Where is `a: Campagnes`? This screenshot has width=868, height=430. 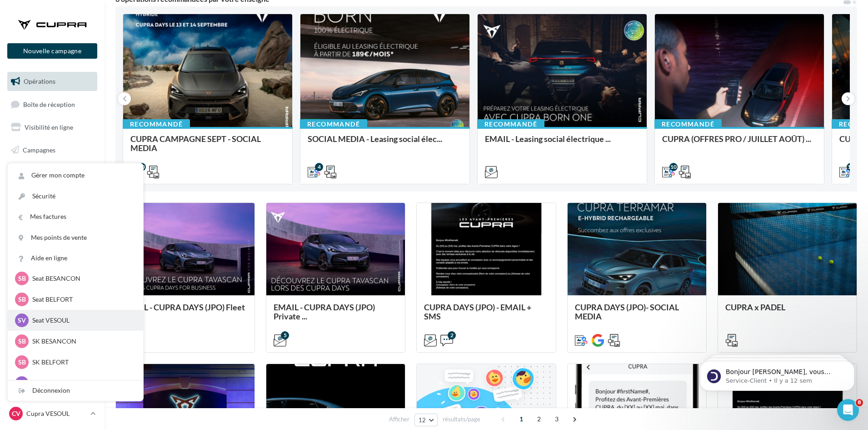 a: Campagnes is located at coordinates (52, 150).